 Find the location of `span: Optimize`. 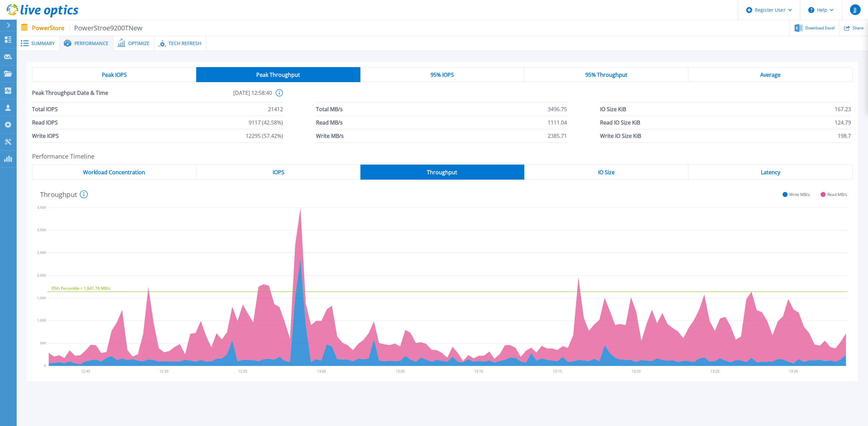

span: Optimize is located at coordinates (139, 43).